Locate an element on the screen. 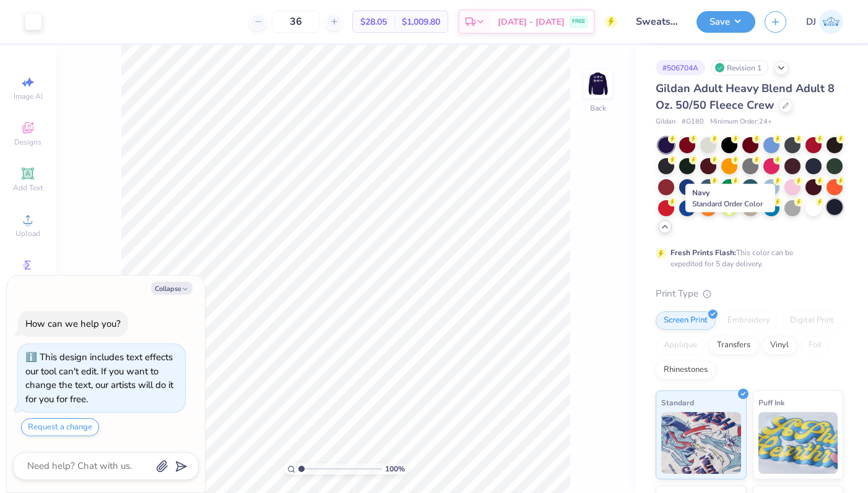  input: Untitled Design is located at coordinates (657, 22).